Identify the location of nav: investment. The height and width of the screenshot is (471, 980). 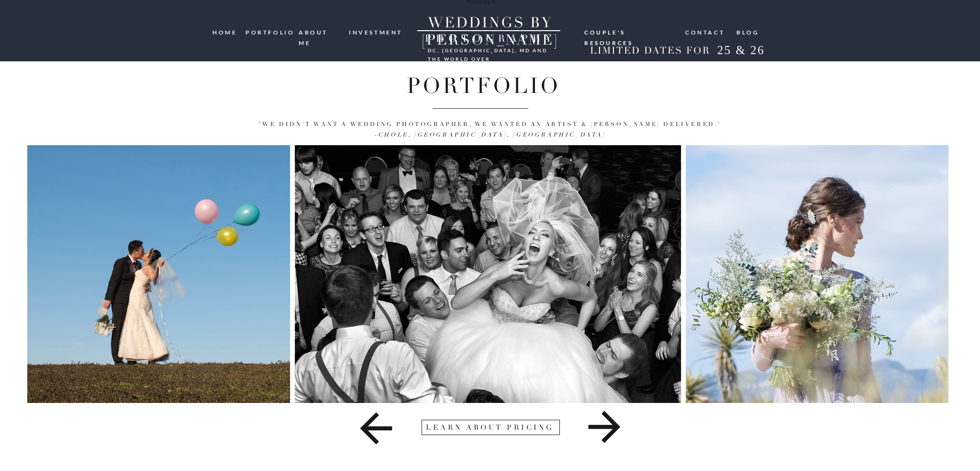
(376, 32).